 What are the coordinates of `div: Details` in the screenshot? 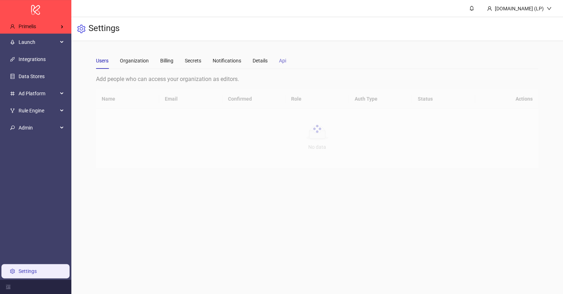 It's located at (260, 61).